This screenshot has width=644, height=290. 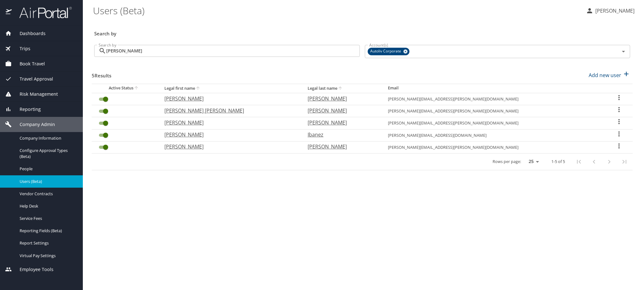 I want to click on span: Reporting Fields (Beta), so click(x=48, y=231).